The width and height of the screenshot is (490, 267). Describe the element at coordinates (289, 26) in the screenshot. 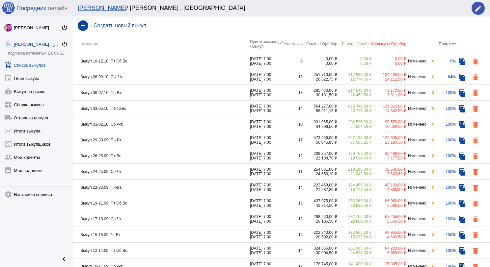

I see `h4: Создать новый выкуп` at that location.